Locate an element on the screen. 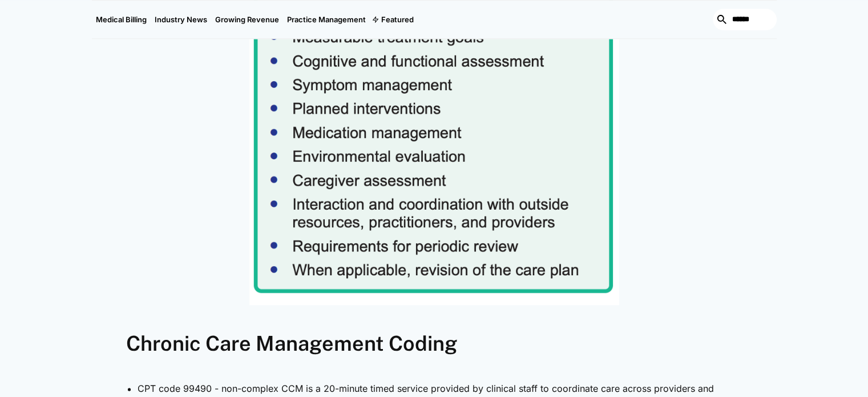 The width and height of the screenshot is (868, 397). h2: Chronic Care Management Coding is located at coordinates (435, 343).